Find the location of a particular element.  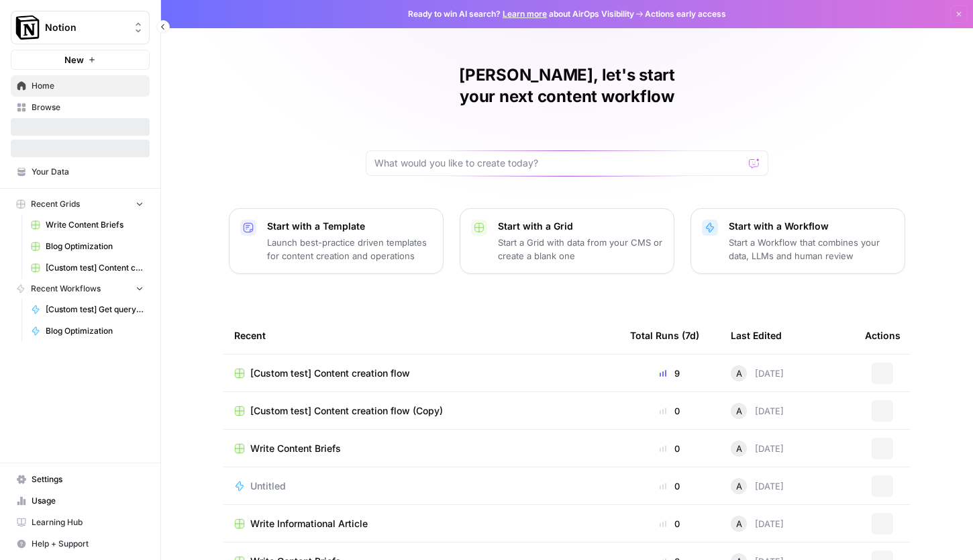

span: Recent Grids is located at coordinates (55, 204).